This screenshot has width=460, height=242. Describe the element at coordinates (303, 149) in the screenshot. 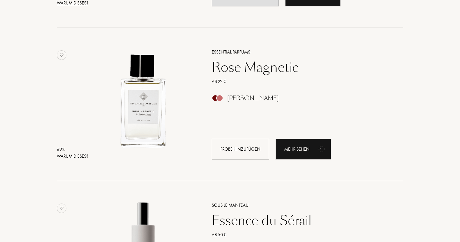

I see `div: Mehr sehen` at that location.